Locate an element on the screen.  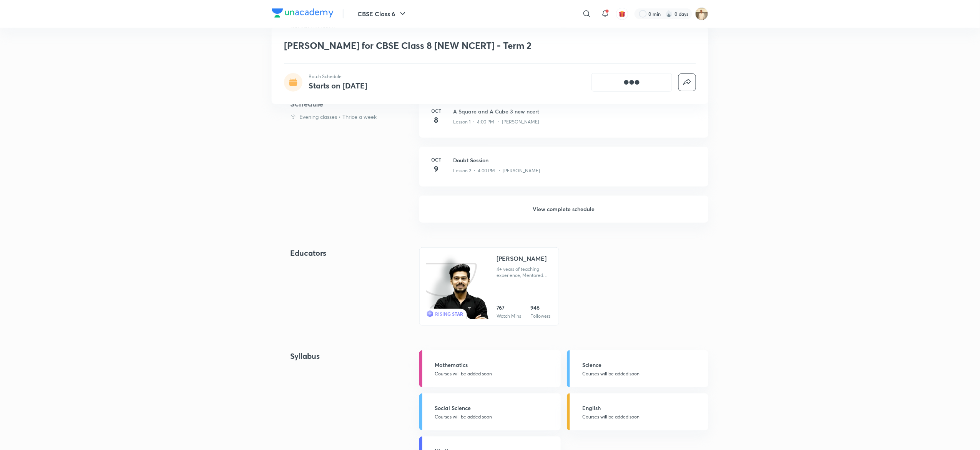
img: streak is located at coordinates (669, 14).